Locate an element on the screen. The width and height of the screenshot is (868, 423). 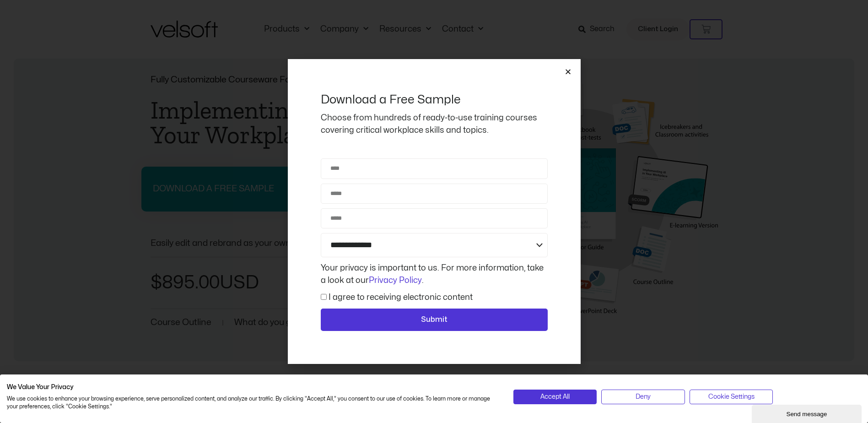
button: Adjust cookie preferences is located at coordinates (731, 397).